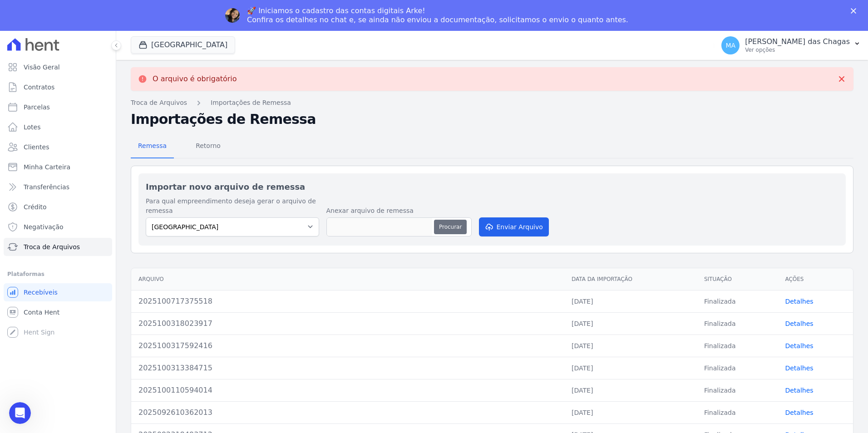 This screenshot has width=868, height=433. I want to click on div: 2025100717375518, so click(348, 301).